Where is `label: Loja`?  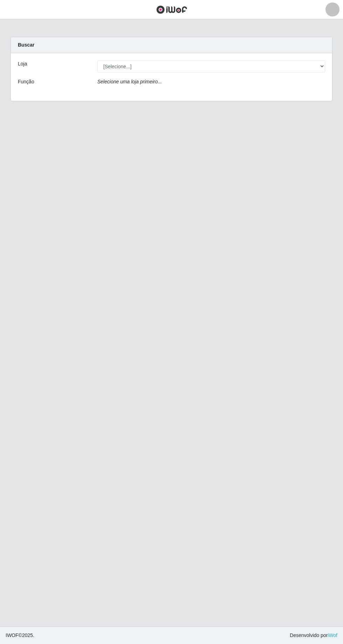
label: Loja is located at coordinates (22, 64).